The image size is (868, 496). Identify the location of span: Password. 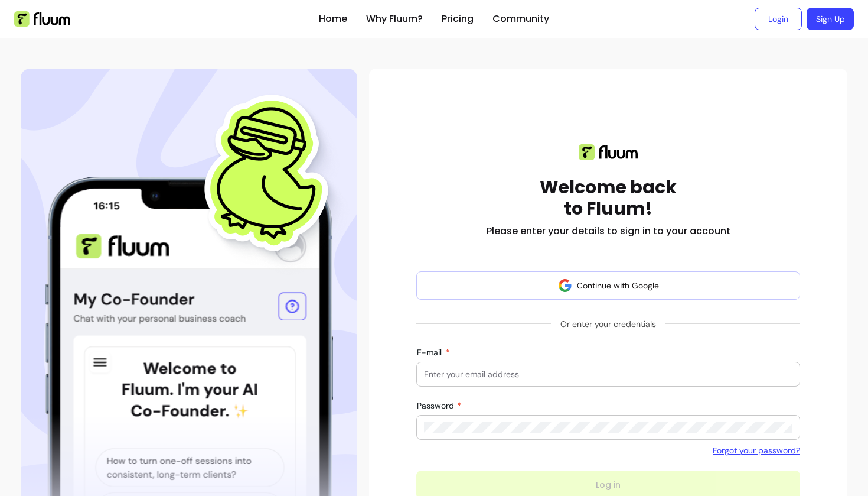
(437, 405).